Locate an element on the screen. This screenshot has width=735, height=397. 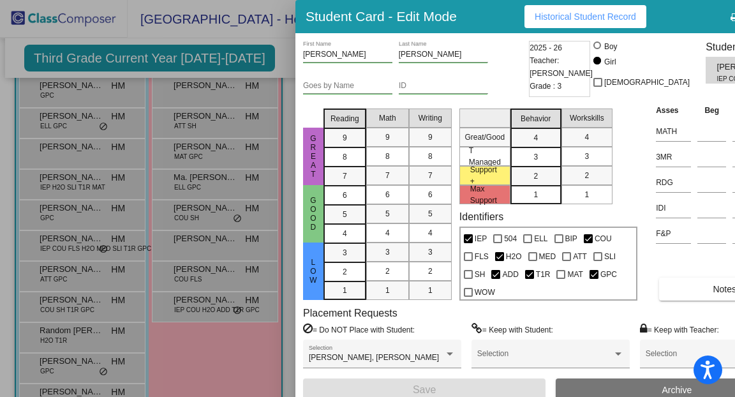
span: COU is located at coordinates (603, 239).